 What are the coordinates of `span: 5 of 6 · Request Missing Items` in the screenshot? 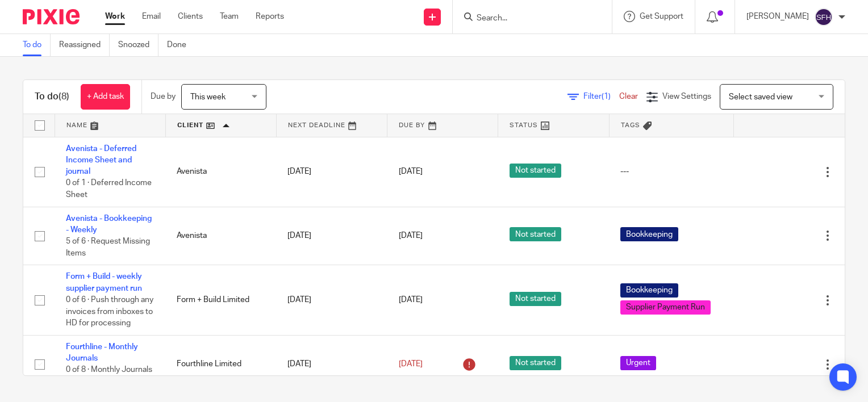 It's located at (108, 248).